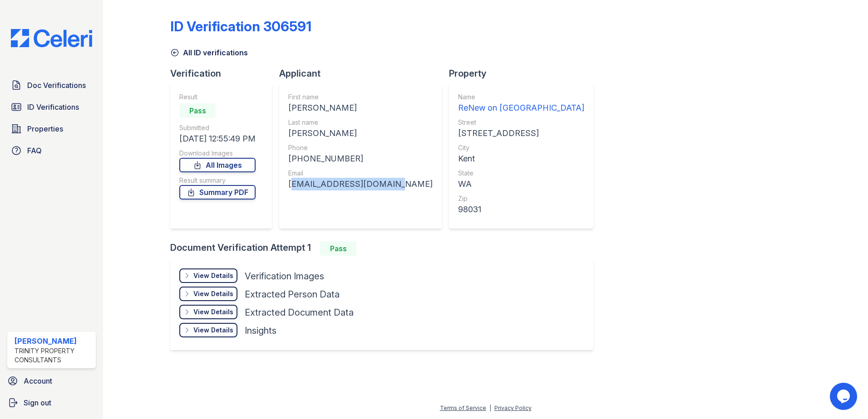 The height and width of the screenshot is (419, 868). What do you see at coordinates (209, 53) in the screenshot?
I see `a: All ID verifications` at bounding box center [209, 53].